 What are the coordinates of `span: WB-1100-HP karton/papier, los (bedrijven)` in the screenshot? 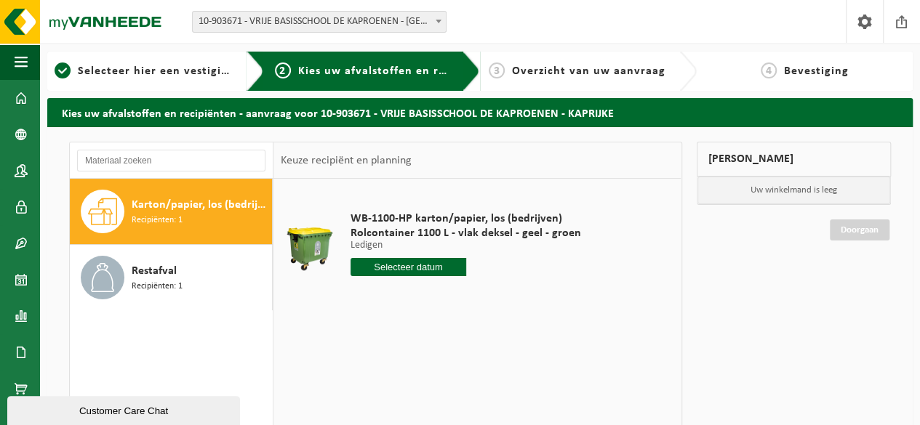 It's located at (465, 219).